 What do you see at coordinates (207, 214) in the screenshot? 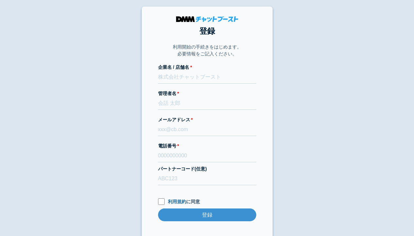
I see `input: 登録` at bounding box center [207, 214].